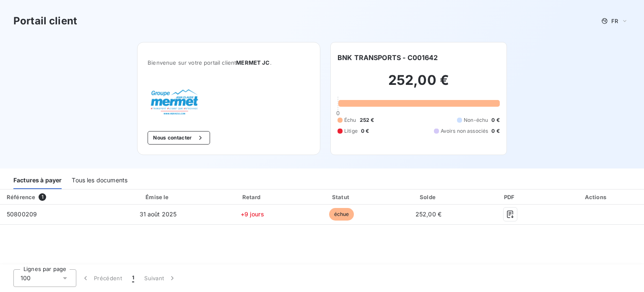  What do you see at coordinates (37, 180) in the screenshot?
I see `div: Factures à payer` at bounding box center [37, 180].